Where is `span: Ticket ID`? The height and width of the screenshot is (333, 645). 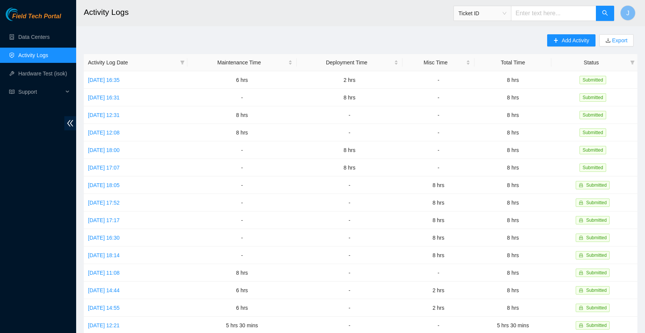
span: Ticket ID is located at coordinates (483, 13).